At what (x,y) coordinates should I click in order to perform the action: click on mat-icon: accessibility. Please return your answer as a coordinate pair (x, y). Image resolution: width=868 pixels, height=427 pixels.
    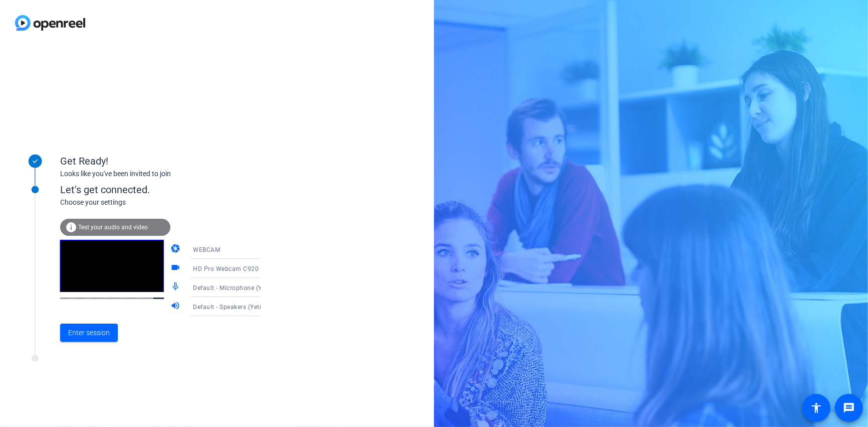
    Looking at the image, I should click on (816, 408).